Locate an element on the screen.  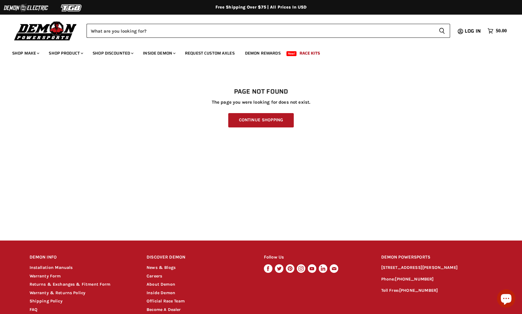
a: News & Blogs is located at coordinates (161, 267).